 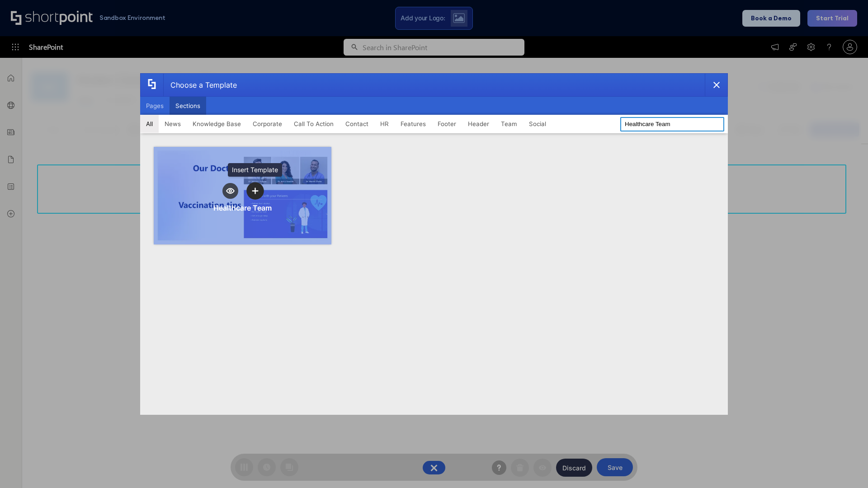 What do you see at coordinates (413, 124) in the screenshot?
I see `button: Features` at bounding box center [413, 124].